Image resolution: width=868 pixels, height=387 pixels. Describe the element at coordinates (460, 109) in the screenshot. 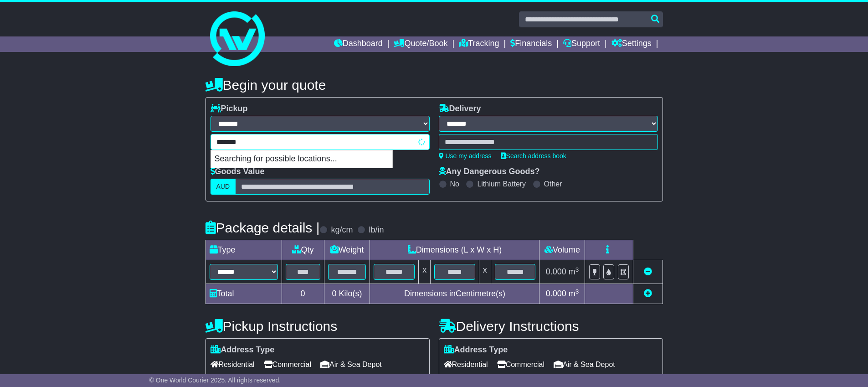

I see `label: Delivery` at that location.